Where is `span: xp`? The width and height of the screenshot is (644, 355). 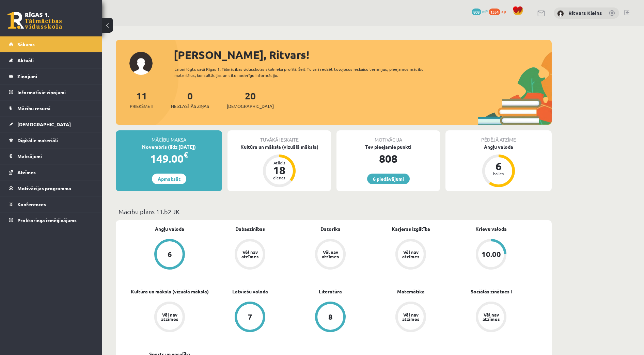
span: xp is located at coordinates (503, 11).